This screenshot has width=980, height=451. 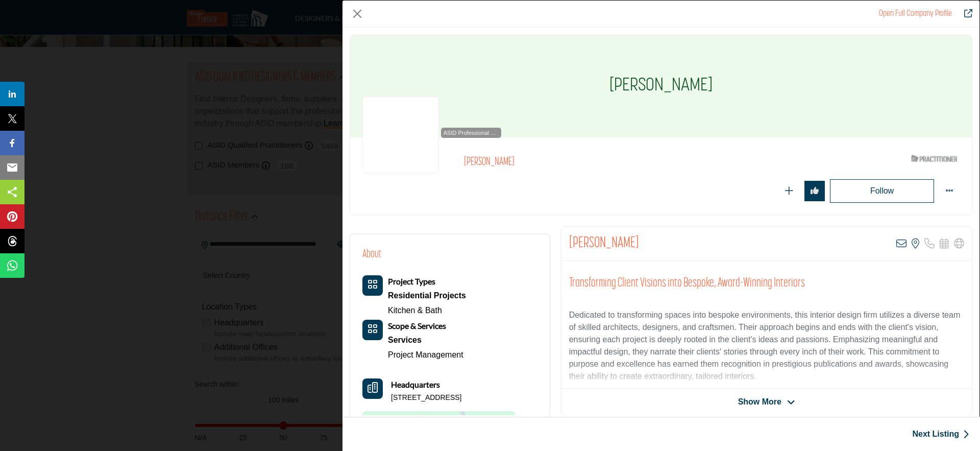 I want to click on button: Headquarter icon, so click(x=372, y=389).